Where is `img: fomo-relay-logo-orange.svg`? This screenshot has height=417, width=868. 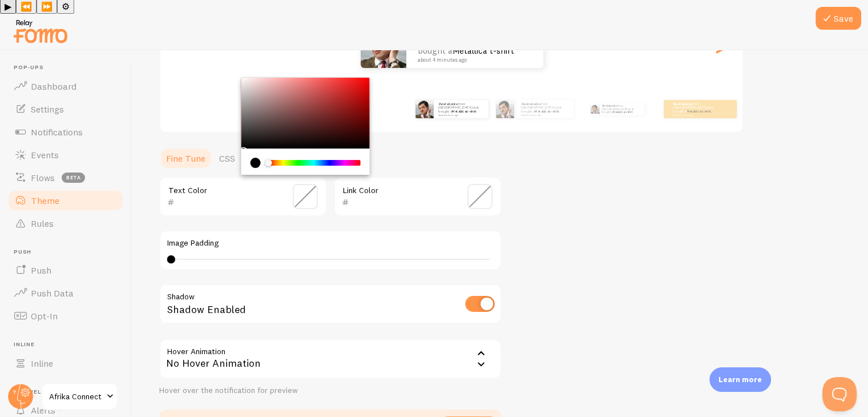
img: fomo-relay-logo-orange.svg is located at coordinates (41, 31).